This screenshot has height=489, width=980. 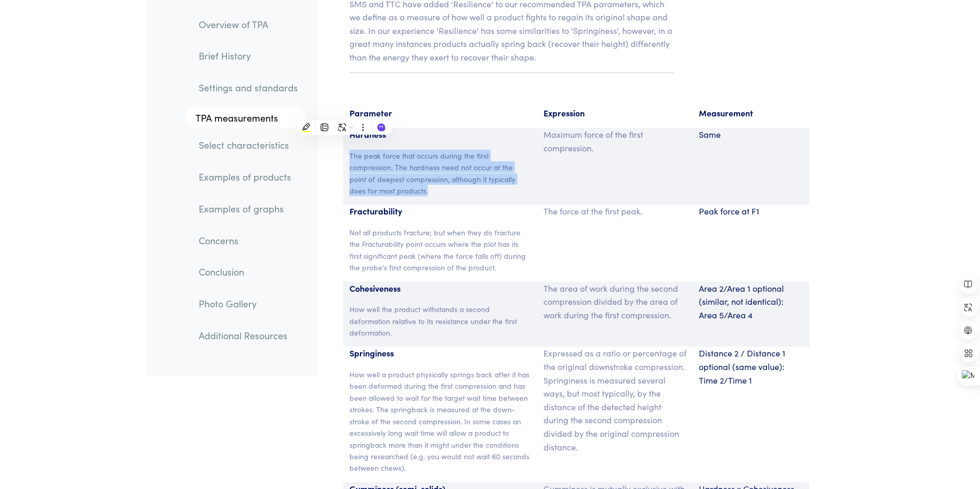 What do you see at coordinates (751, 367) in the screenshot?
I see `p: Distance 2 / Distance 1 optional (same value): Time 2/Time 1` at bounding box center [751, 367].